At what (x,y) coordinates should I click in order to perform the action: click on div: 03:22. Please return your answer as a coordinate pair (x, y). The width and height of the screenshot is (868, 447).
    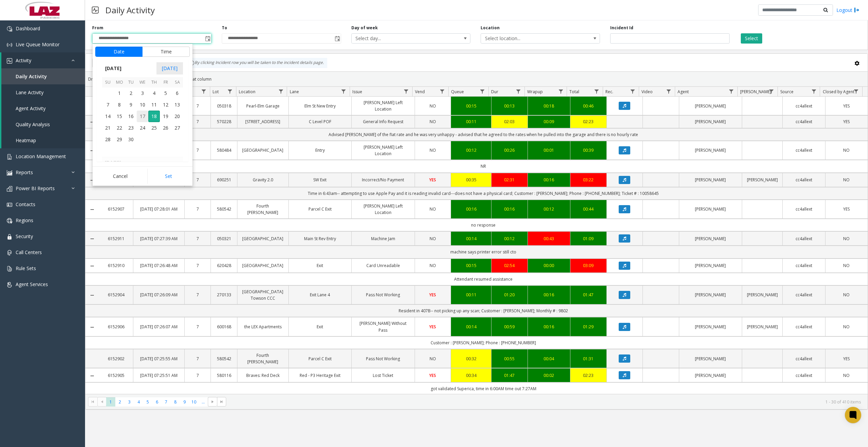
    Looking at the image, I should click on (588, 179).